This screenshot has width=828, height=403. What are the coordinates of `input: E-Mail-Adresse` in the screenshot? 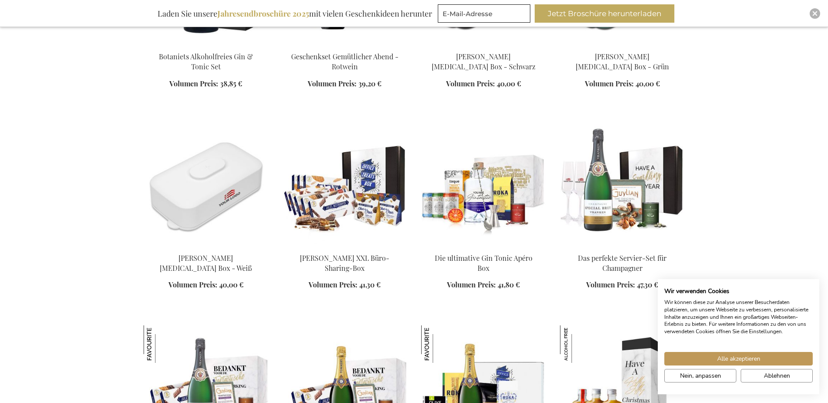 It's located at (484, 14).